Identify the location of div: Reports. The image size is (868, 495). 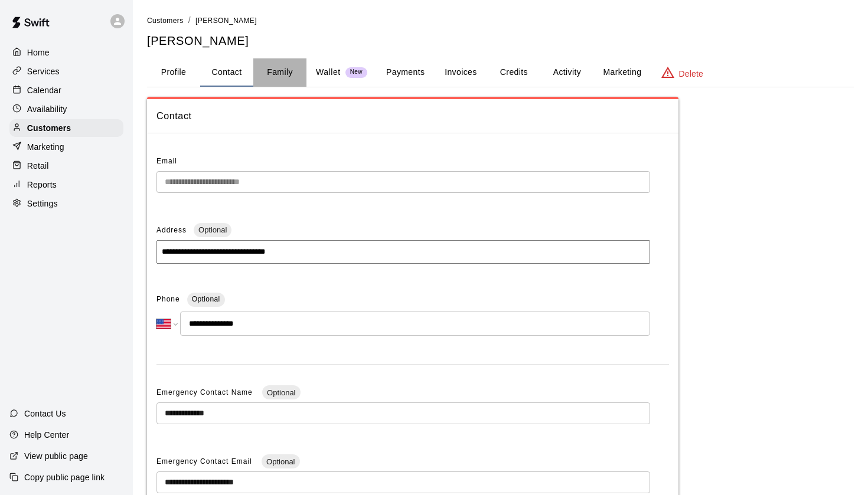
(66, 185).